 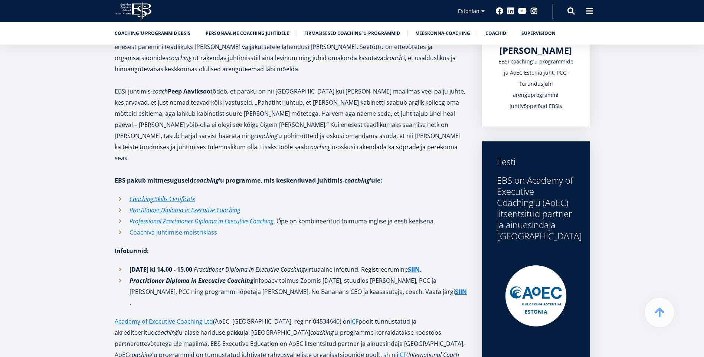 I want to click on li: virtuaalne infotund. Registreerumine ., so click(x=291, y=269).